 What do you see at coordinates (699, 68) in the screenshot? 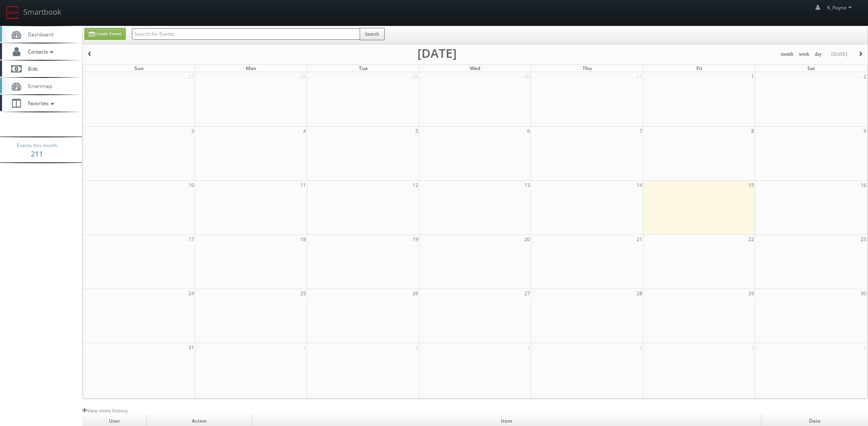
I see `span: Fri` at bounding box center [699, 68].